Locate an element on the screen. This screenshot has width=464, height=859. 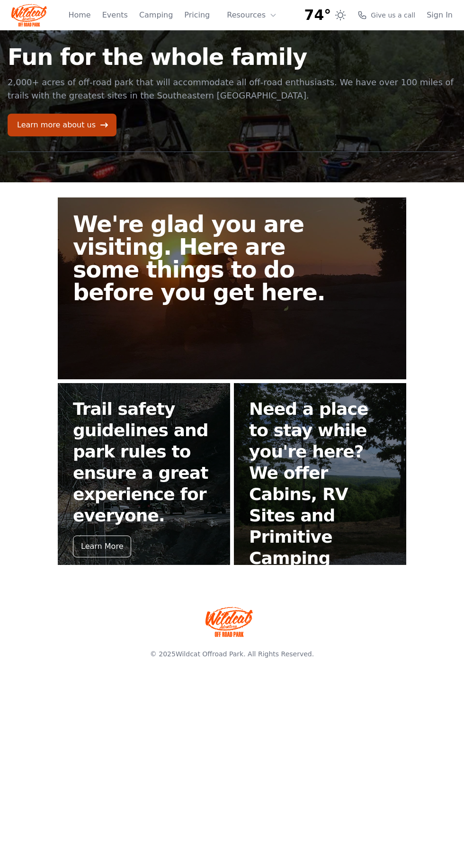
h2: We're glad you are visiting. Here are some things to do before you get here. is located at coordinates (209, 258).